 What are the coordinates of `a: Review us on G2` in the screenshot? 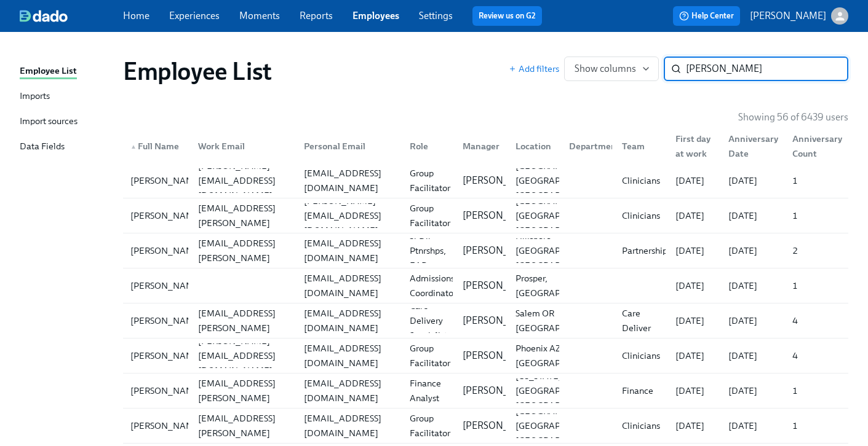 It's located at (507, 16).